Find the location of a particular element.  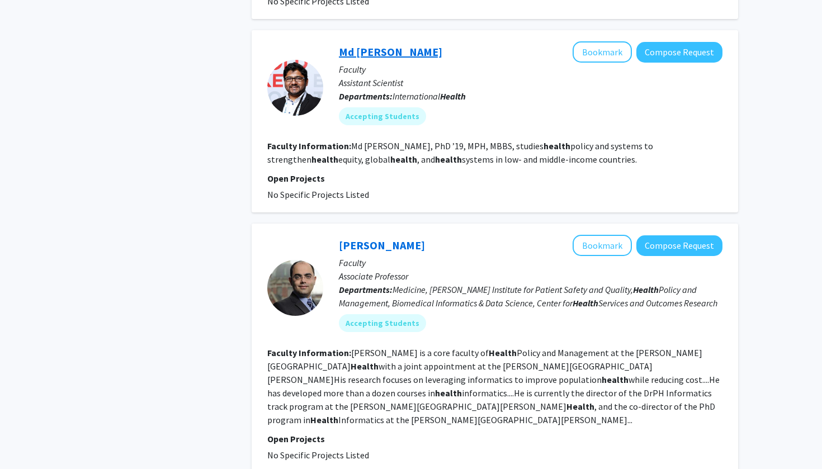

p: Associate Professor is located at coordinates (531, 276).